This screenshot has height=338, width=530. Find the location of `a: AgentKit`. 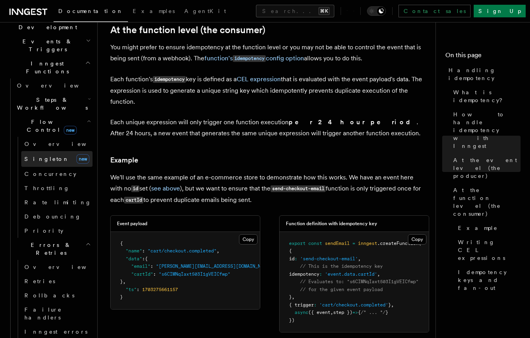

a: AgentKit is located at coordinates (205, 12).